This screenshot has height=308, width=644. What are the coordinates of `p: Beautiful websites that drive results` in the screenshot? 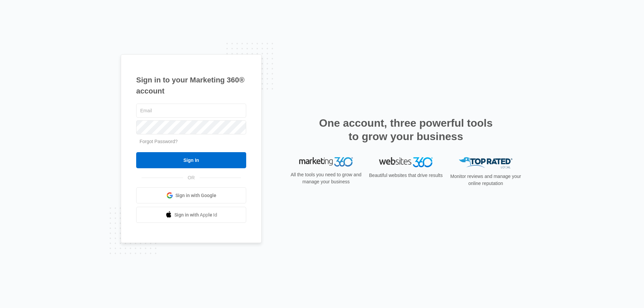 It's located at (406, 175).